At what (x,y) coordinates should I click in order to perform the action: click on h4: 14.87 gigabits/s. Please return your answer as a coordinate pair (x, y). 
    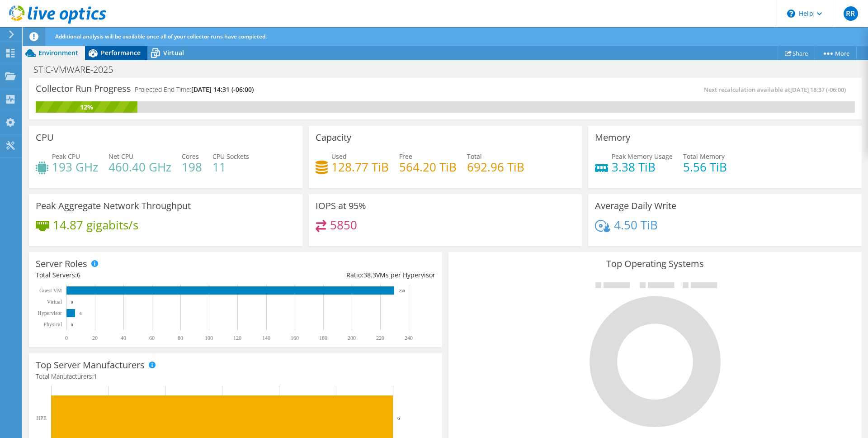
    Looking at the image, I should click on (95, 225).